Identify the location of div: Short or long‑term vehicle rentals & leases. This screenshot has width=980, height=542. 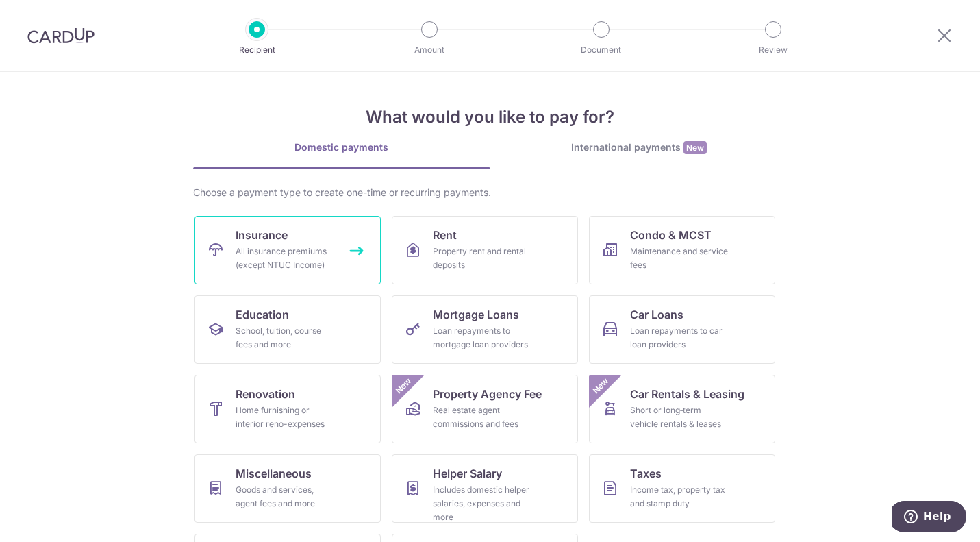
(679, 417).